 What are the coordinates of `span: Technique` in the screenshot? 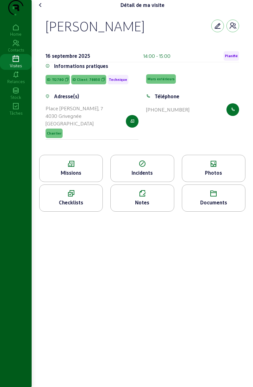 It's located at (118, 80).